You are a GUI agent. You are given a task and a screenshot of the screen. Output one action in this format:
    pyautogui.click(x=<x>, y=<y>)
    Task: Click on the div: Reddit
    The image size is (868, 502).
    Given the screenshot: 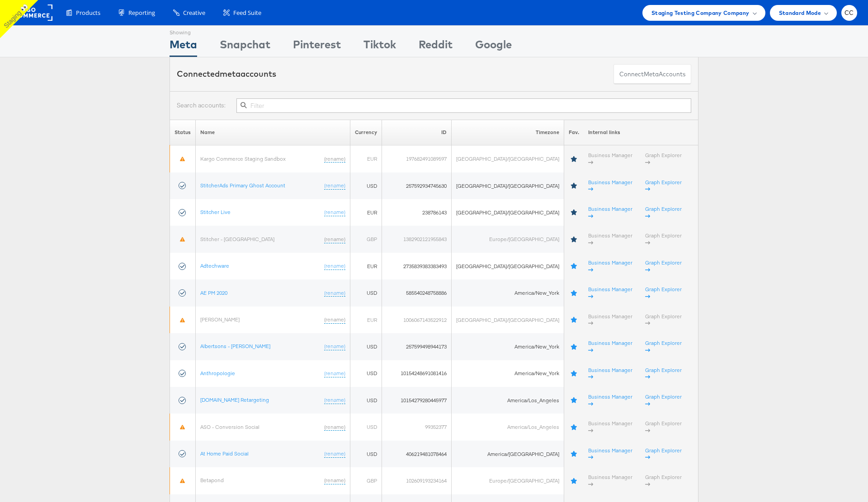 What is the action you would take?
    pyautogui.click(x=435, y=47)
    